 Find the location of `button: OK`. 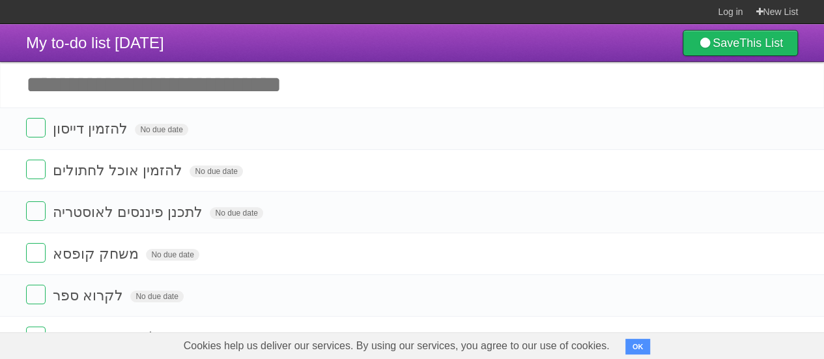

button: OK is located at coordinates (638, 347).